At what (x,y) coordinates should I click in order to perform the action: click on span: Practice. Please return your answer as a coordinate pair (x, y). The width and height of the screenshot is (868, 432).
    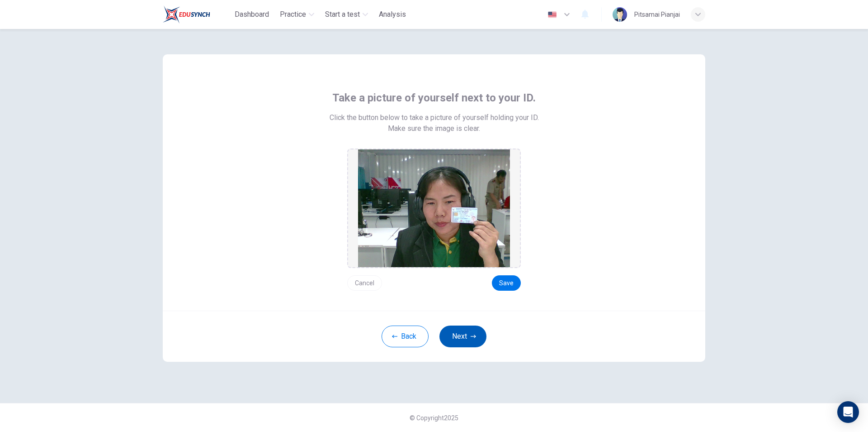
    Looking at the image, I should click on (293, 15).